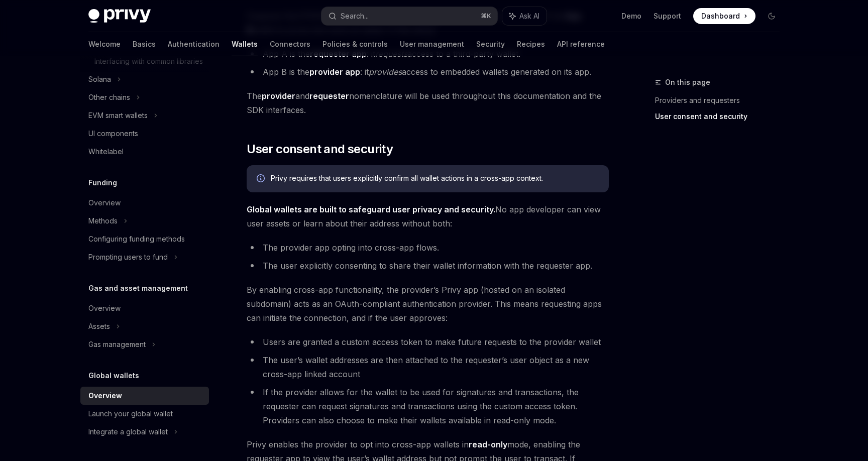 This screenshot has width=868, height=461. I want to click on a: Support, so click(667, 16).